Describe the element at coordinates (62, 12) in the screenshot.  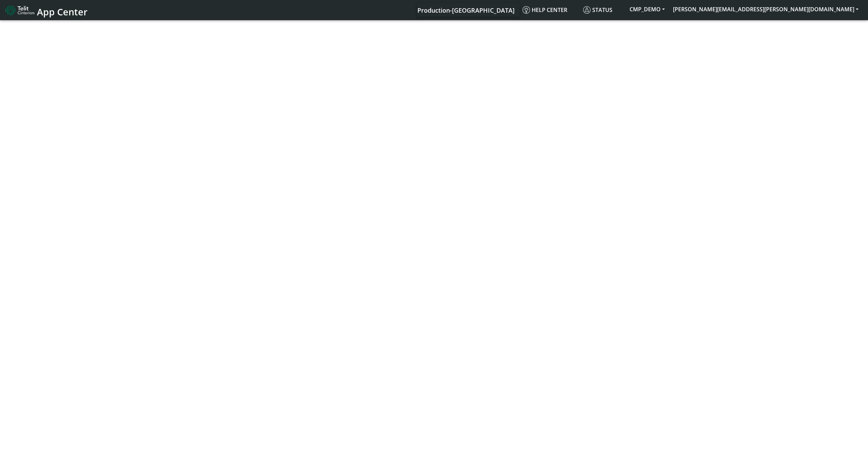
I see `span: App Center` at that location.